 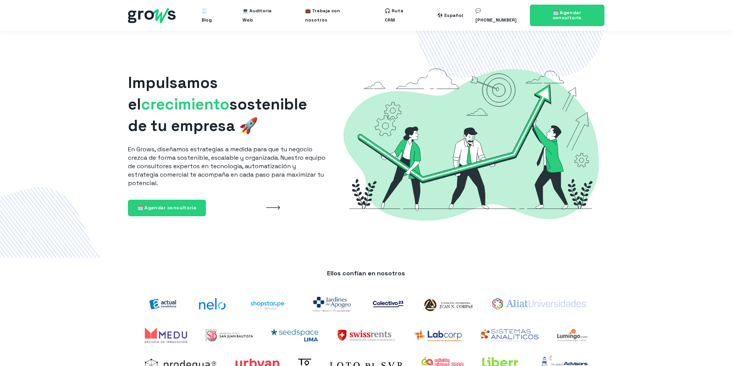 What do you see at coordinates (163, 304) in the screenshot?
I see `img: actual-inmobiliaria` at bounding box center [163, 304].